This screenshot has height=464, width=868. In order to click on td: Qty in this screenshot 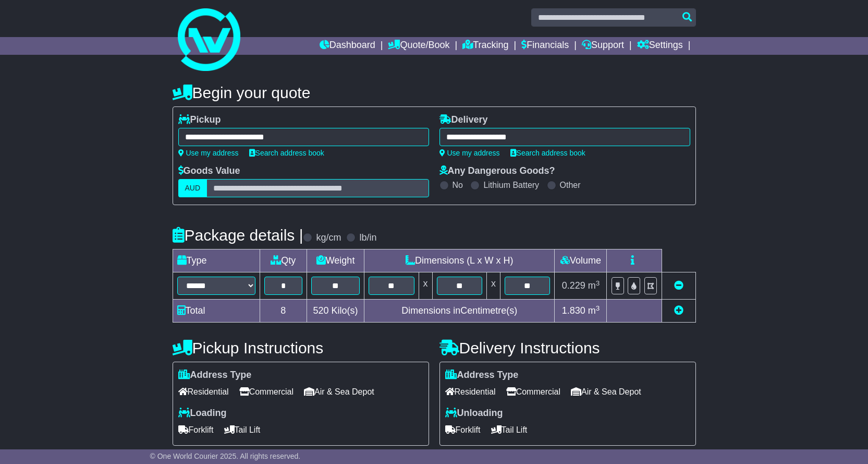, I will do `click(284, 261)`.